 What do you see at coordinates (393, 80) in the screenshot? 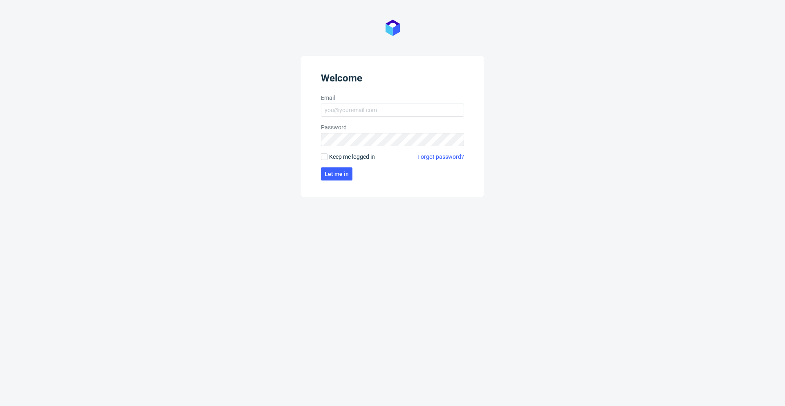
I see `header: Welcome` at bounding box center [393, 80].